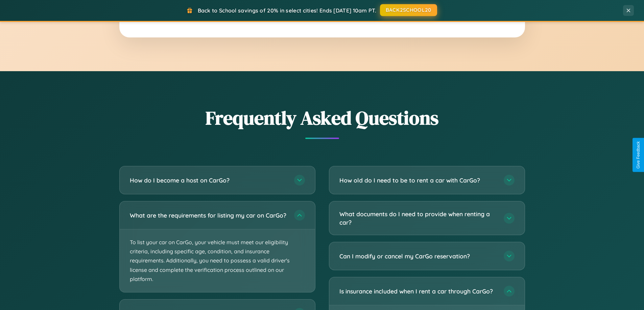  What do you see at coordinates (418, 256) in the screenshot?
I see `h3: Can I modify or cancel my CarGo reservation?` at bounding box center [418, 256].